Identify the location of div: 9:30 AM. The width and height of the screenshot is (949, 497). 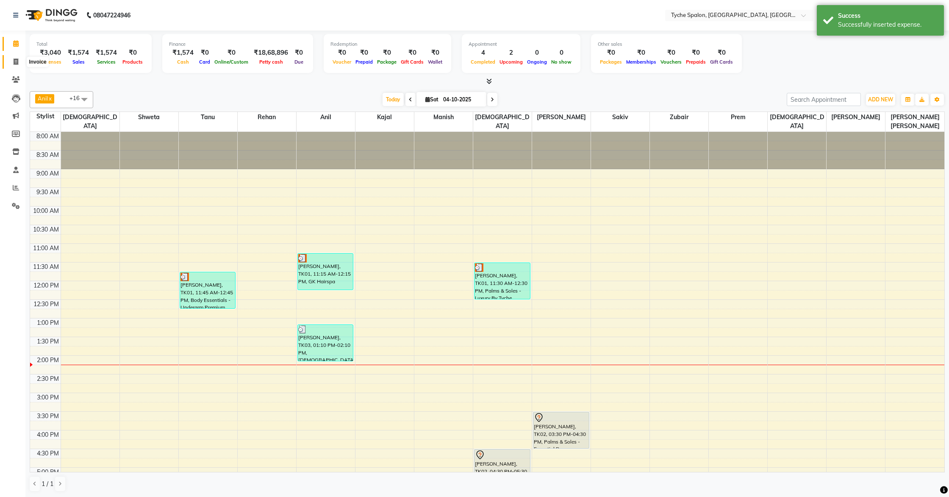
(47, 192).